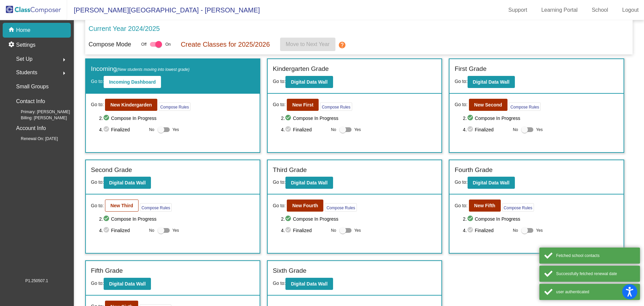  I want to click on label: Third Grade, so click(289, 170).